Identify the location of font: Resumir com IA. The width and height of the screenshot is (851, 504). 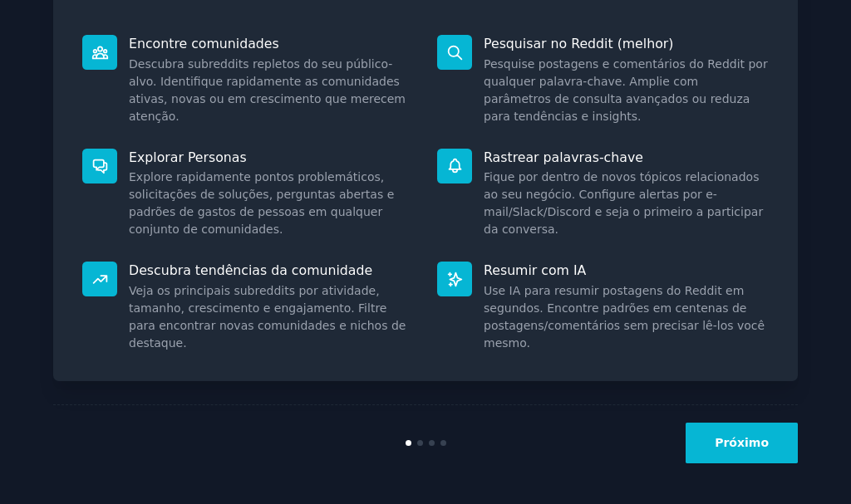
(534, 270).